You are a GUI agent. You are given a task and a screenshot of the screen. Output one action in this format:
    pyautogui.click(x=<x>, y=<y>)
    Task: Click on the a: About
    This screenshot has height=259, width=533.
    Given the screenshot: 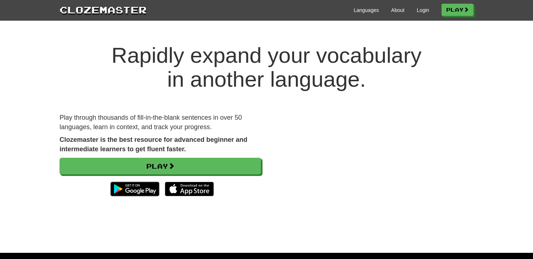 What is the action you would take?
    pyautogui.click(x=397, y=10)
    